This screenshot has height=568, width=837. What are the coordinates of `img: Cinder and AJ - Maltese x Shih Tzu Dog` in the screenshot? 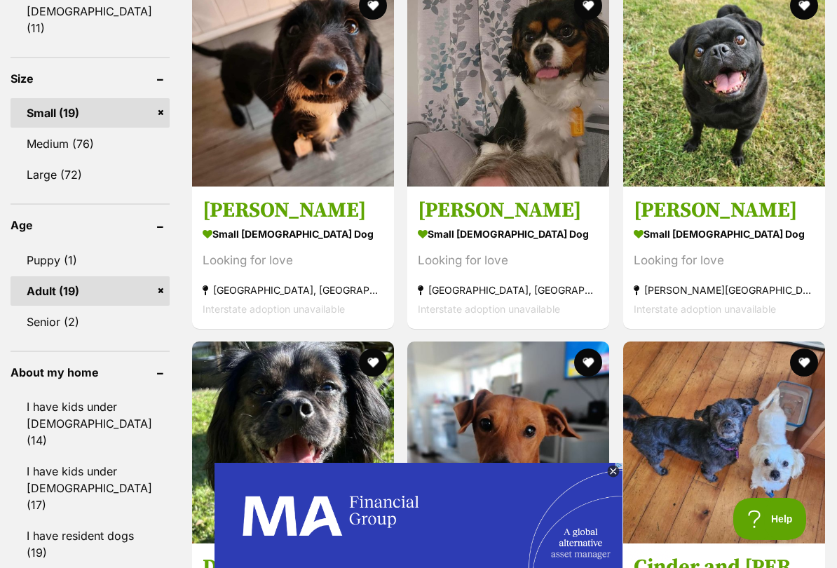 It's located at (724, 442).